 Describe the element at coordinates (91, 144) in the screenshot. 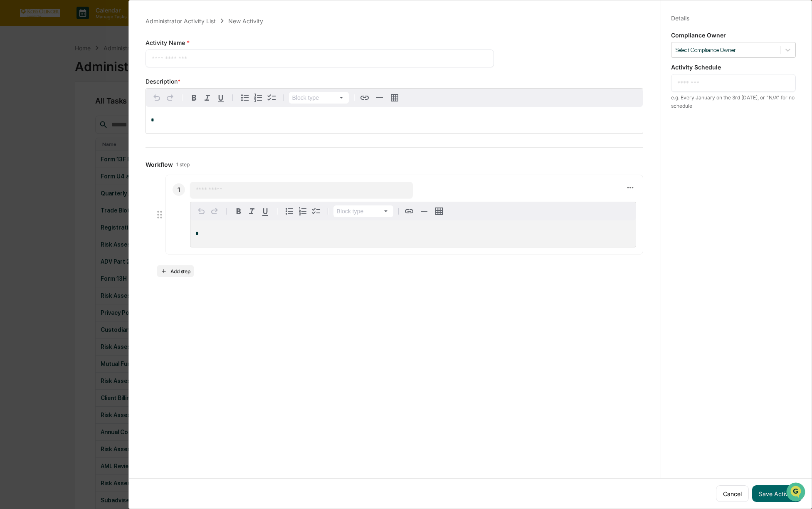

I see `span: Pylon` at that location.